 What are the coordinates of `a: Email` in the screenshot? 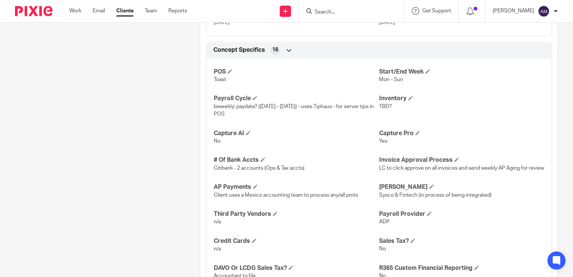 It's located at (99, 11).